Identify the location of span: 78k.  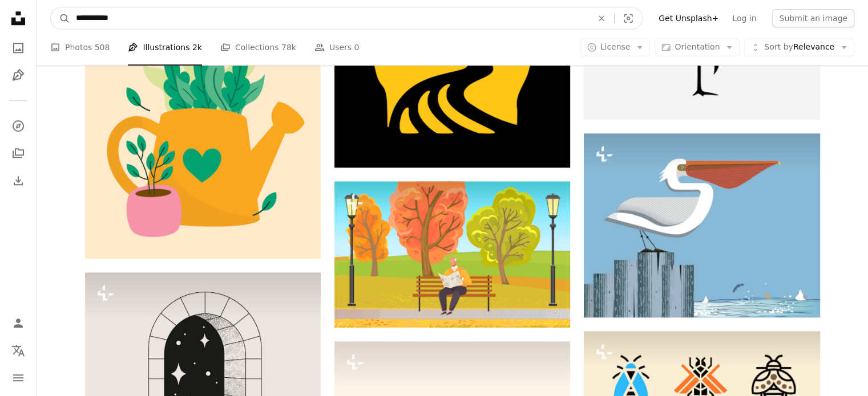
(289, 48).